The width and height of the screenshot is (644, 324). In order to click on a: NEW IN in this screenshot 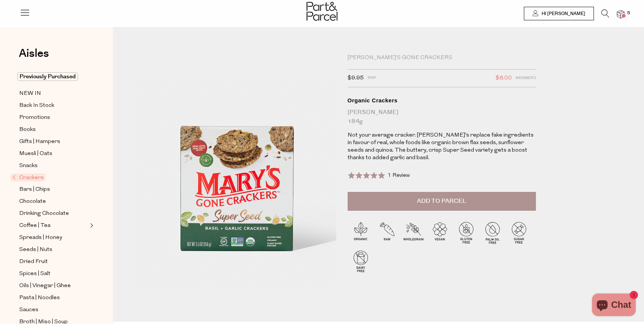, I will do `click(53, 94)`.